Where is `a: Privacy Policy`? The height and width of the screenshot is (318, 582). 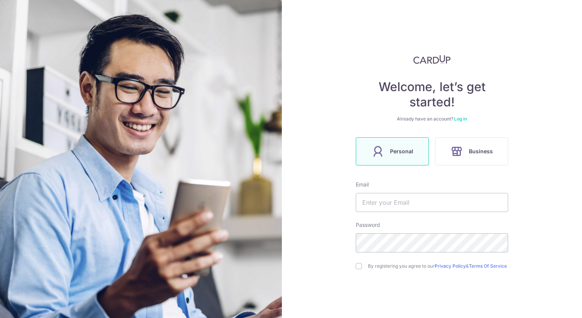
a: Privacy Policy is located at coordinates (450, 265).